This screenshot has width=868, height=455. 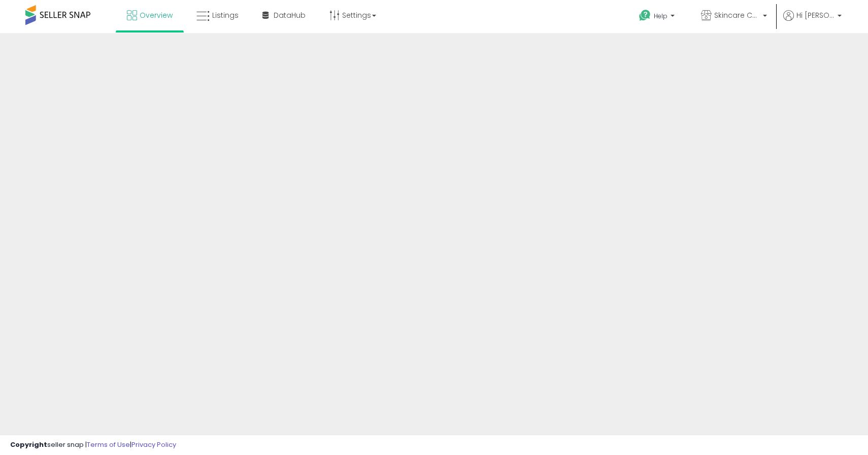 I want to click on a: Help, so click(x=658, y=17).